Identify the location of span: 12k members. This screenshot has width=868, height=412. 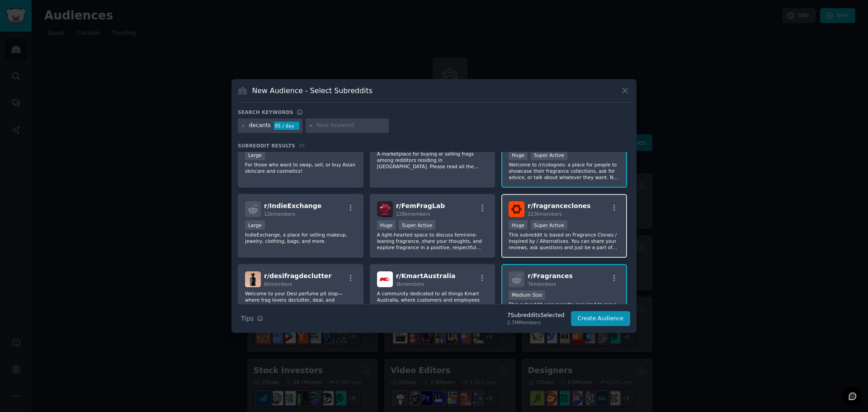
(279, 214).